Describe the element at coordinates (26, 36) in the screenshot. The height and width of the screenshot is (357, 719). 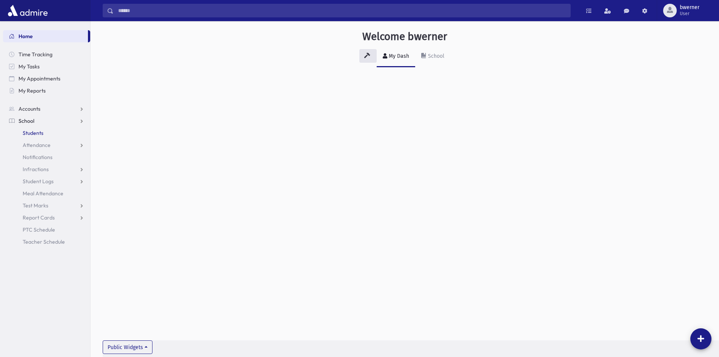
I see `span: Home` at that location.